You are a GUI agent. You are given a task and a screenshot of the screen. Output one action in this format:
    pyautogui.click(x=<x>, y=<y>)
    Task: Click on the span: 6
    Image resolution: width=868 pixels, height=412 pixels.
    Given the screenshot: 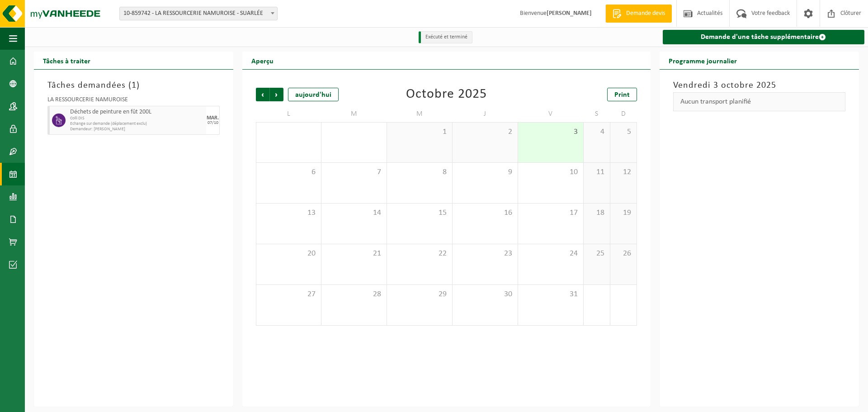 What is the action you would take?
    pyautogui.click(x=288, y=172)
    